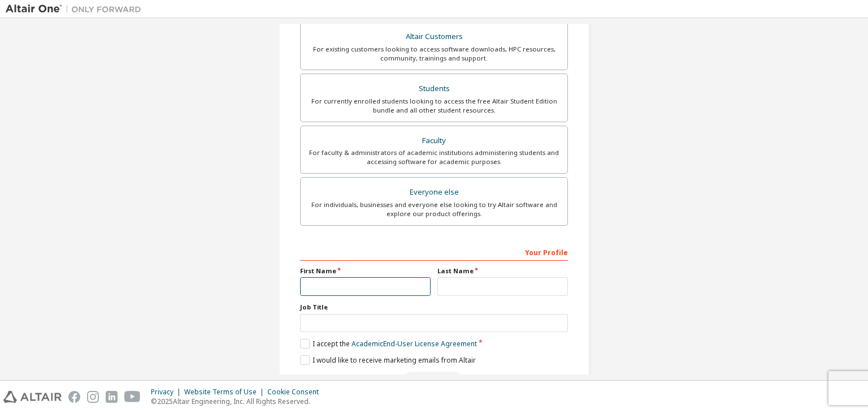 Image resolution: width=868 pixels, height=413 pixels. I want to click on div: Read and acccept EULA to continue, so click(434, 380).